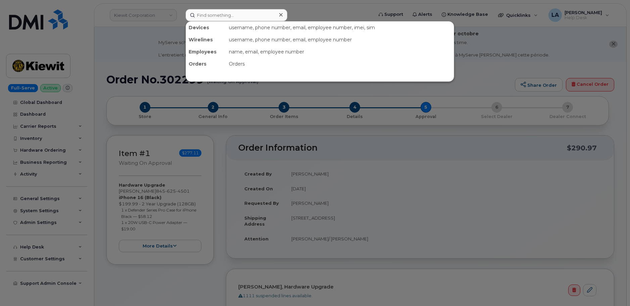 This screenshot has height=306, width=630. Describe the element at coordinates (340, 52) in the screenshot. I see `div: name, email, employee number` at that location.